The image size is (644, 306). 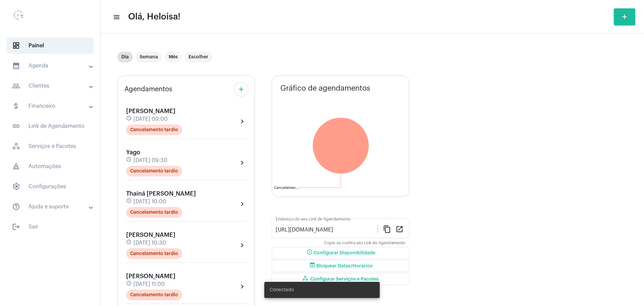 What do you see at coordinates (327, 230) in the screenshot?
I see `input: Link` at bounding box center [327, 230].